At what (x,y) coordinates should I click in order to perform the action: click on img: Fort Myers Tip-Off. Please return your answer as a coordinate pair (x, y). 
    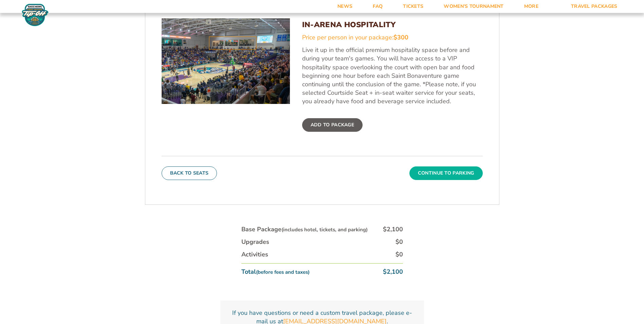
    Looking at the image, I should click on (35, 15).